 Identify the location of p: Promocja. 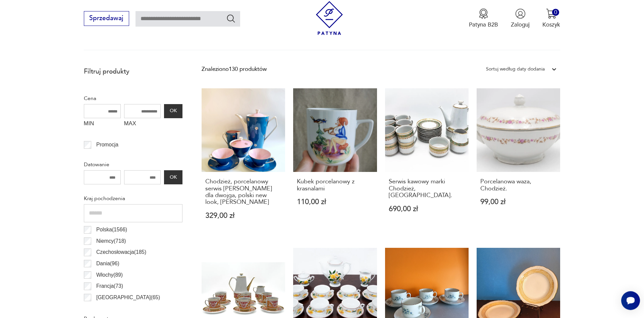
(107, 145).